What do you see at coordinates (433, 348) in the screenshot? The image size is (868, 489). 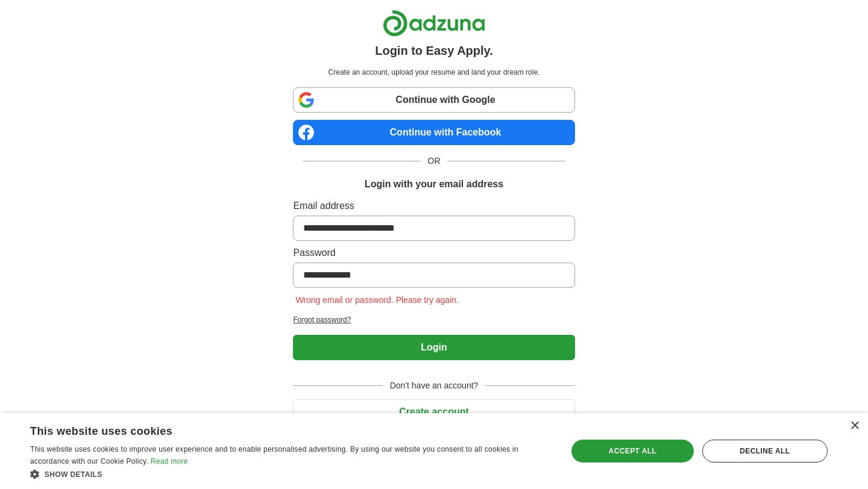 I see `button: Login` at bounding box center [433, 348].